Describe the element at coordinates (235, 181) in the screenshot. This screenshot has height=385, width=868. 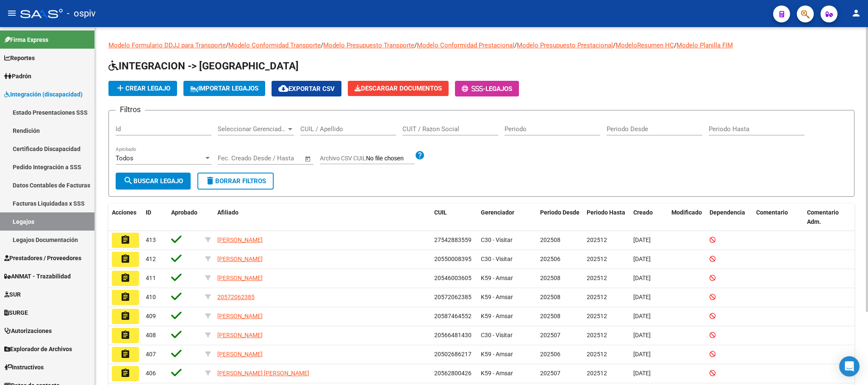
I see `span: Borrar Filtros` at that location.